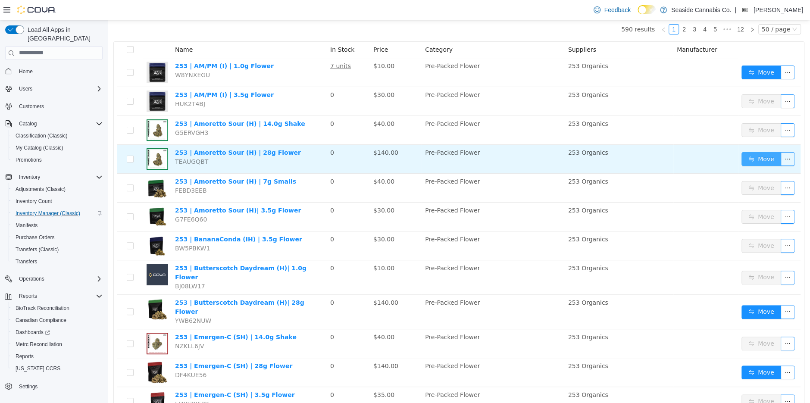 Image resolution: width=810 pixels, height=403 pixels. What do you see at coordinates (41, 320) in the screenshot?
I see `span: Canadian Compliance` at bounding box center [41, 320].